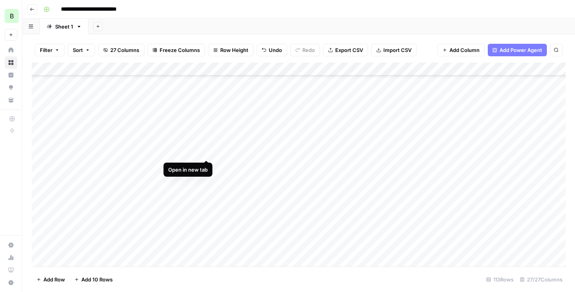  Describe the element at coordinates (231, 50) in the screenshot. I see `button: Row Height` at that location.